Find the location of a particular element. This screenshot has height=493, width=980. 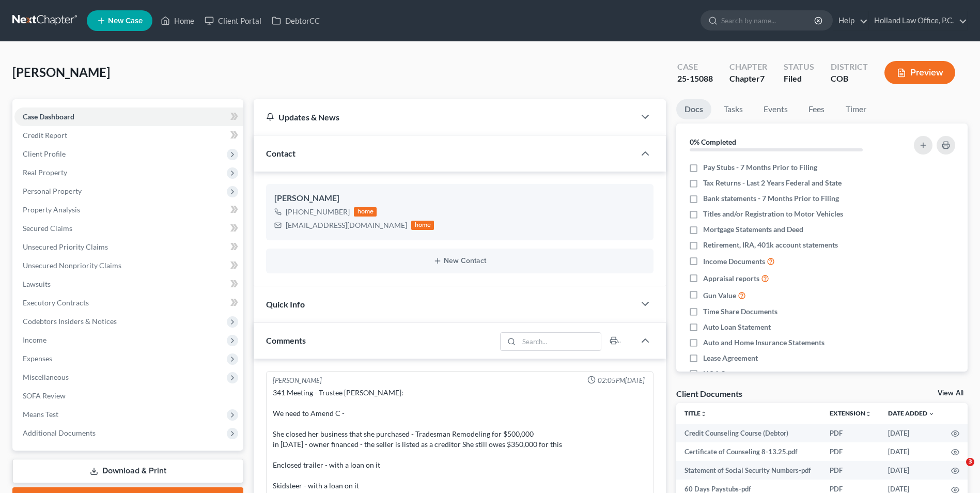

span: Unsecured Nonpriority Claims is located at coordinates (72, 265).